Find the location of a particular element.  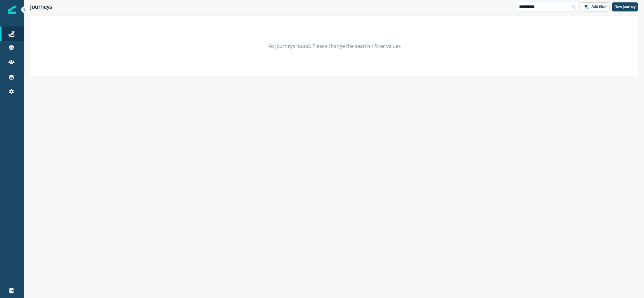

button: New journey is located at coordinates (625, 7).